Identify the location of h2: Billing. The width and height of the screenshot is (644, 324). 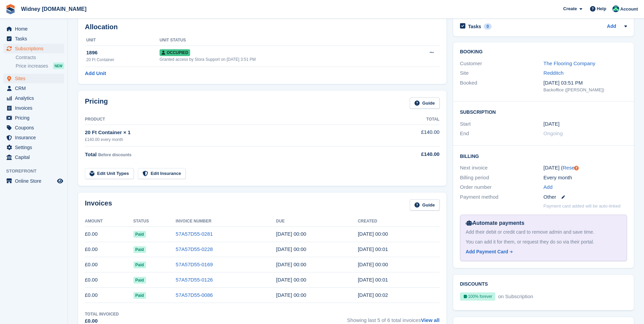
(544, 156).